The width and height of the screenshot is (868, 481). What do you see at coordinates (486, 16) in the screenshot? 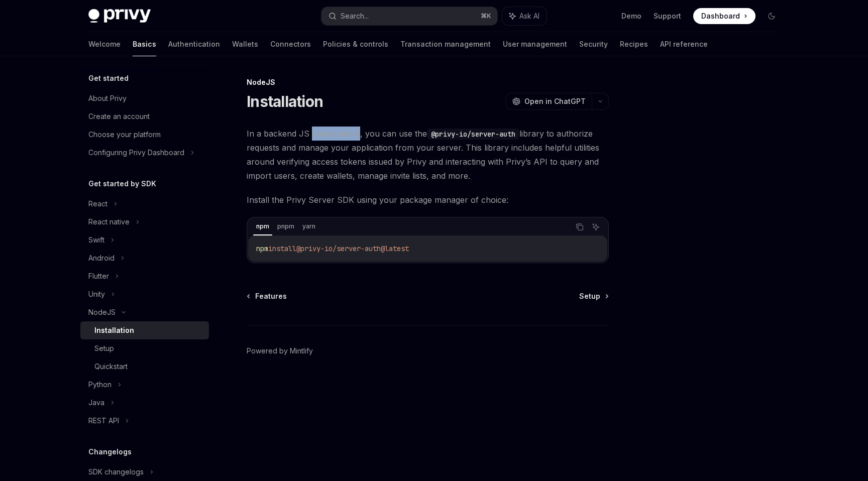
I see `span: ⌘ K` at bounding box center [486, 16].